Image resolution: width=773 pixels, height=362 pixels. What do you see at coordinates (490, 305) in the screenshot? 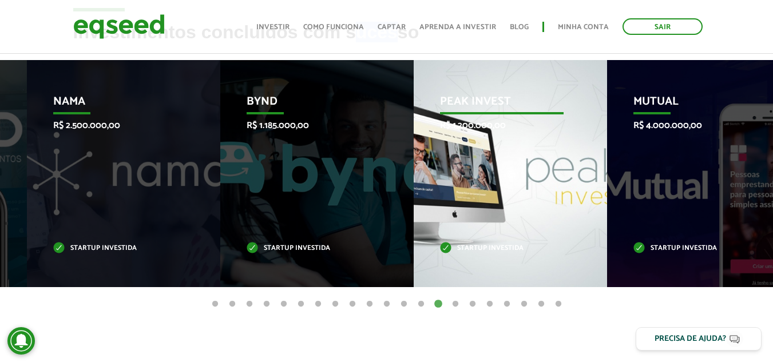
I see `button: 17 of 21` at bounding box center [490, 305].